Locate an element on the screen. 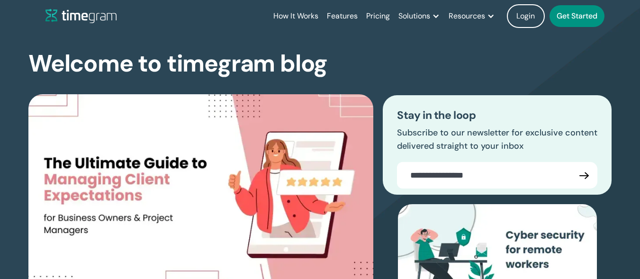 This screenshot has height=279, width=640. h3: Stay in the loop is located at coordinates (497, 116).